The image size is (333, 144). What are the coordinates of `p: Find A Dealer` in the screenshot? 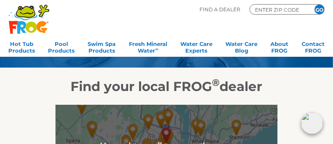 It's located at (220, 9).